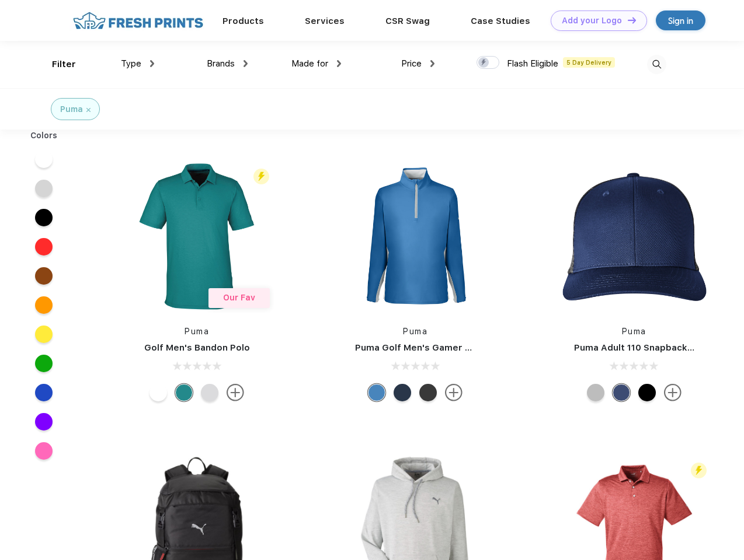 This screenshot has height=560, width=744. Describe the element at coordinates (325, 21) in the screenshot. I see `a: Services` at that location.